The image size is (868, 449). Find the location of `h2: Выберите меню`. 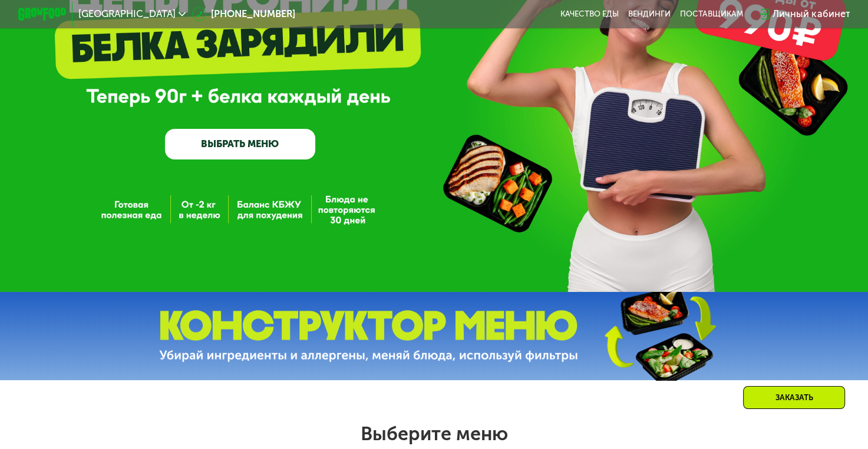

h2: Выберите меню is located at coordinates (433, 434).